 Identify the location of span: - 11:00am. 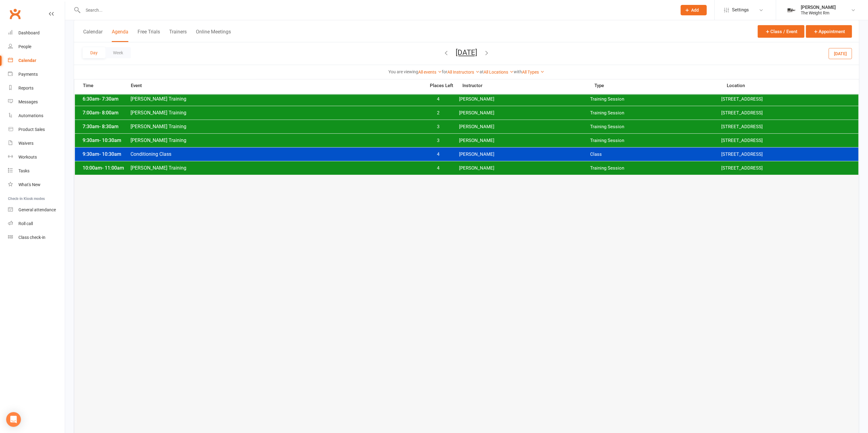
(113, 168).